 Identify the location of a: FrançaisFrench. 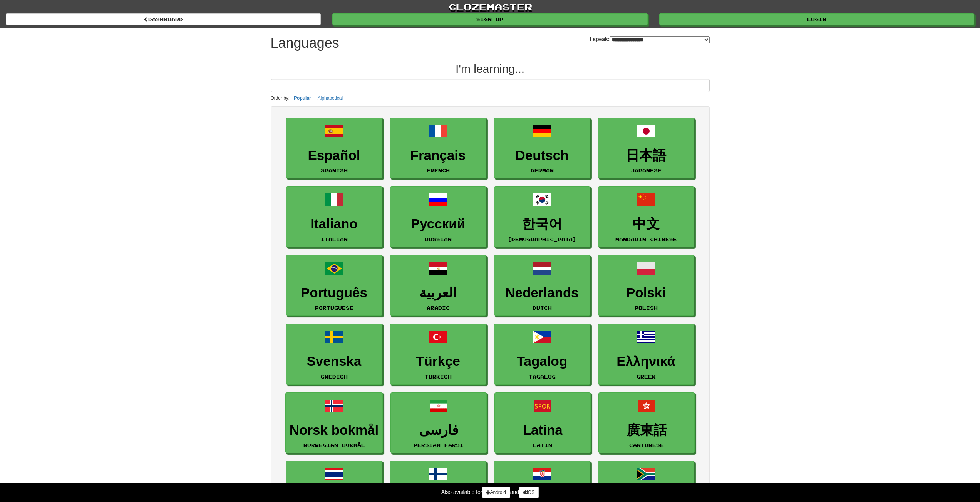
(438, 148).